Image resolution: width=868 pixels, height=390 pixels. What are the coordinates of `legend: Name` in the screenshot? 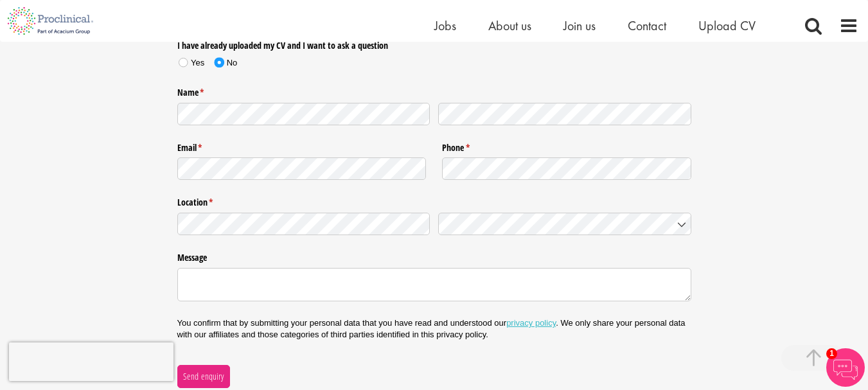 It's located at (434, 90).